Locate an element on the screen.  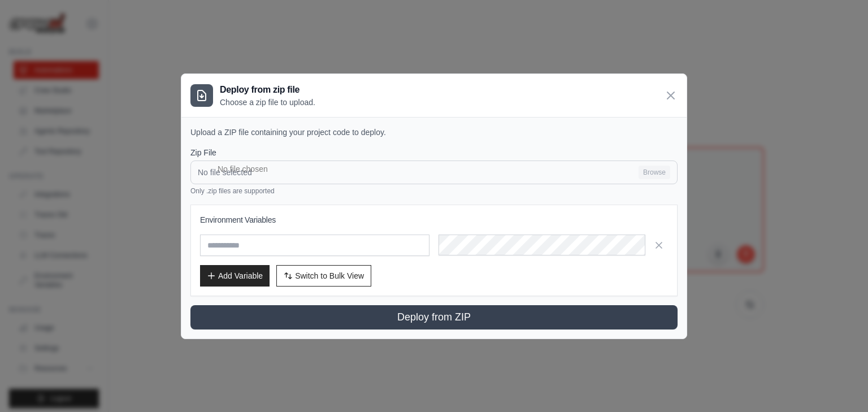
p: Only .zip files are supported is located at coordinates (434, 191).